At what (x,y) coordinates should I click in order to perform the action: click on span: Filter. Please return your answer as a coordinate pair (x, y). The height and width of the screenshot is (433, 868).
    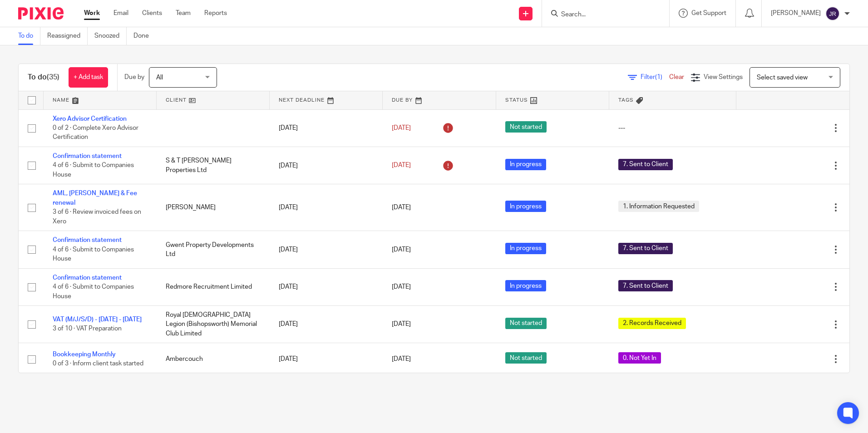
    Looking at the image, I should click on (655, 77).